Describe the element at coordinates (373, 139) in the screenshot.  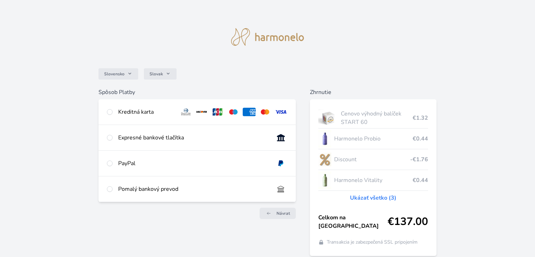
I see `span: Harmonelo Probio` at that location.